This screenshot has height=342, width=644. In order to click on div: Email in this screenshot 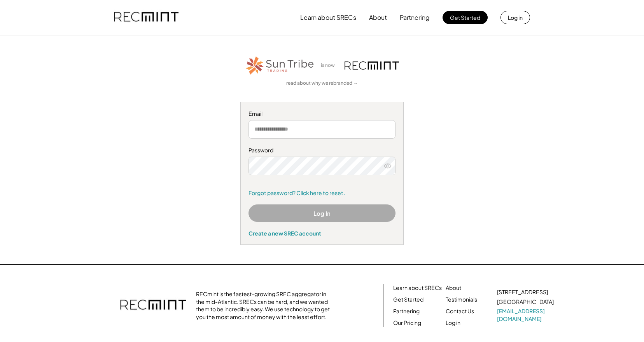, I will do `click(322, 114)`.